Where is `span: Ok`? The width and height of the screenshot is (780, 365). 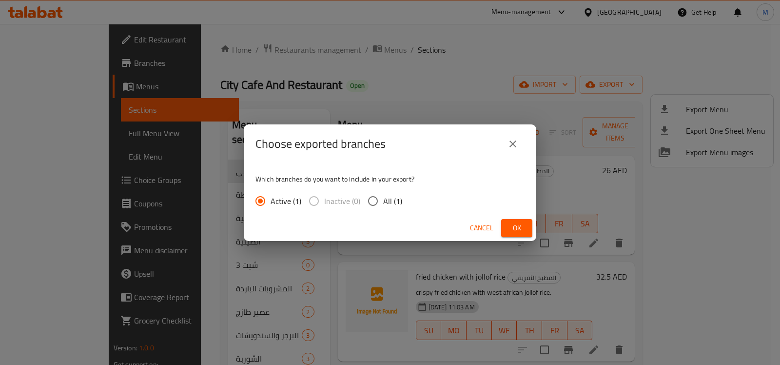
span: Ok is located at coordinates (517, 228).